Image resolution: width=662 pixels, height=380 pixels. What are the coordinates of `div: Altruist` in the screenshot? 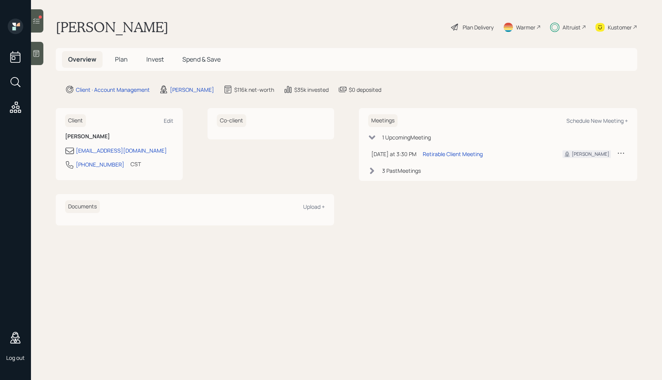 It's located at (571, 27).